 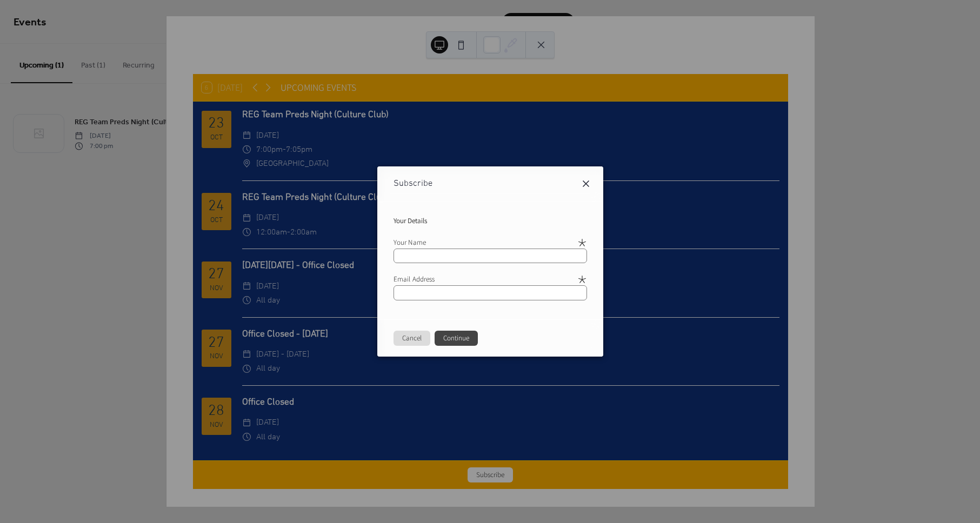 I want to click on button: Continue, so click(x=456, y=338).